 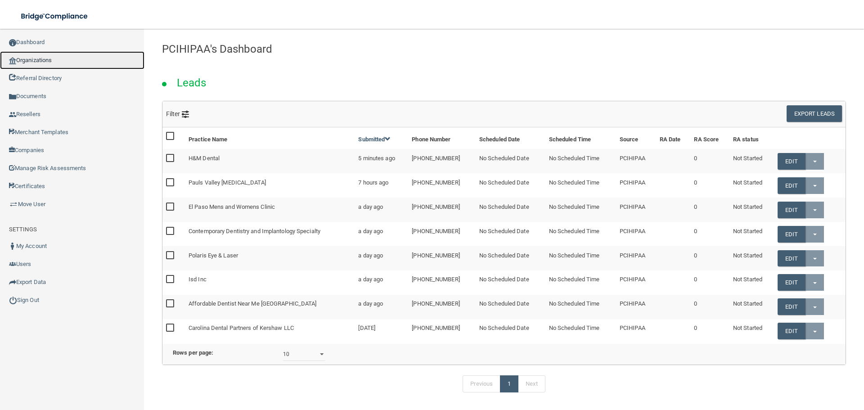 What do you see at coordinates (13, 282) in the screenshot?
I see `img: icon-export.b9366987.png` at bounding box center [13, 282].